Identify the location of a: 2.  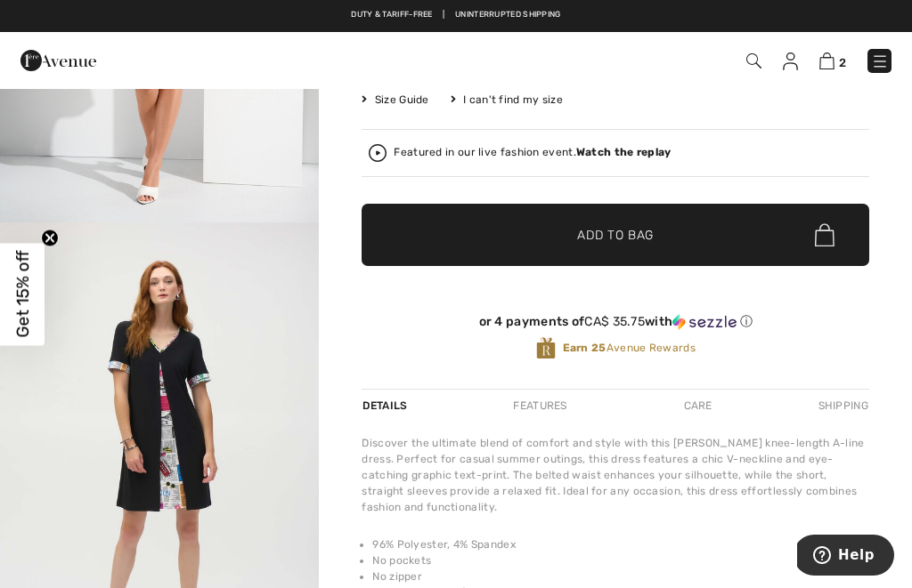
(832, 61).